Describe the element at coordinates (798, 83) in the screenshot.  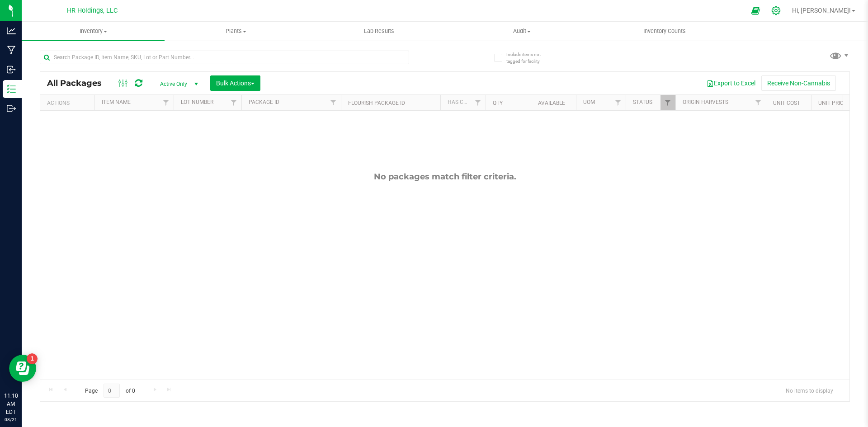
I see `button: Receive Non-Cannabis` at that location.